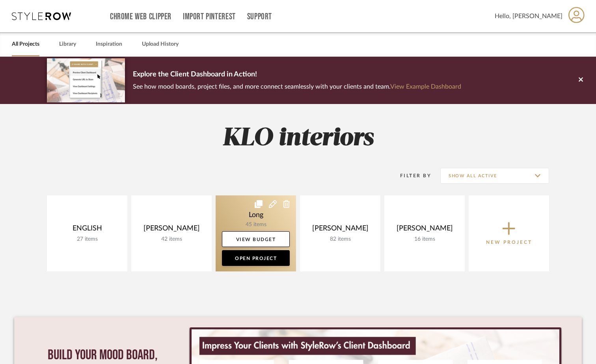 This screenshot has height=364, width=596. Describe the element at coordinates (298, 138) in the screenshot. I see `h2: KLO interiors` at that location.